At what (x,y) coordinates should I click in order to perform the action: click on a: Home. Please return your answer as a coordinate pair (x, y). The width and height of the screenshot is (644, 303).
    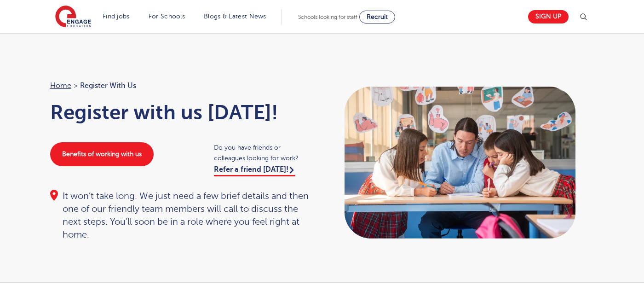
    Looking at the image, I should click on (60, 86).